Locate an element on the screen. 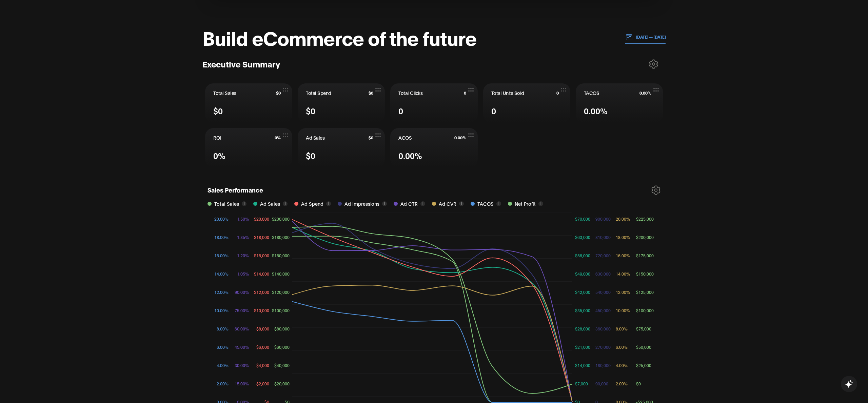  button: TACOS0.00%0.00% is located at coordinates (619, 103).